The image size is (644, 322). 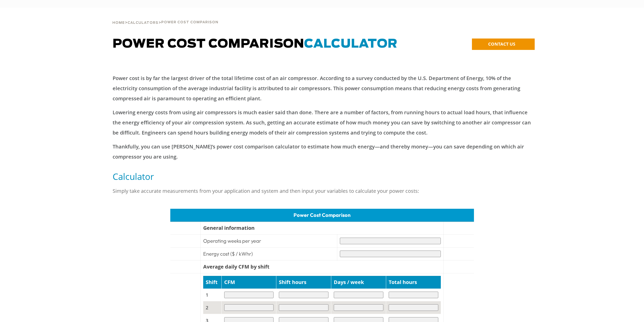 I want to click on h5: Calculator, so click(x=322, y=176).